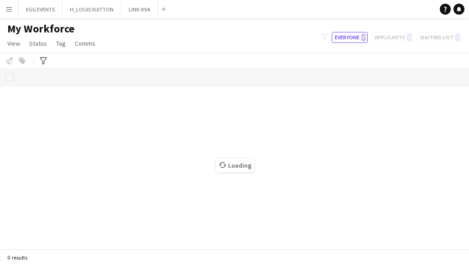 The height and width of the screenshot is (265, 469). What do you see at coordinates (41, 9) in the screenshot?
I see `button: EGG EVENTS` at bounding box center [41, 9].